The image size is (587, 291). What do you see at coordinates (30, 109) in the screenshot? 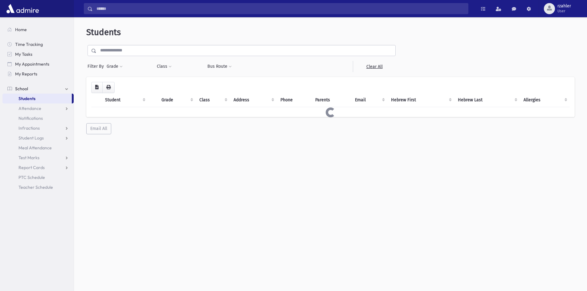
I see `span: Attendance` at bounding box center [30, 109].